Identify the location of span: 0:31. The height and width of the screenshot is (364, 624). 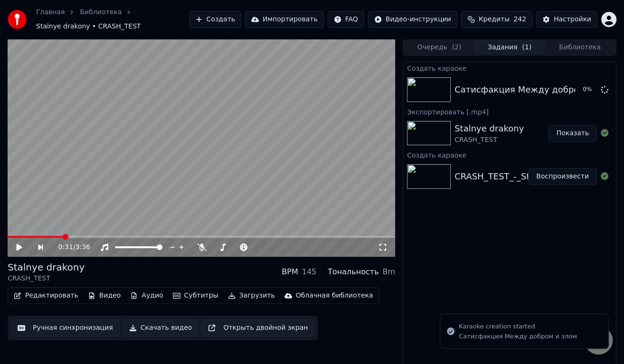
(65, 247).